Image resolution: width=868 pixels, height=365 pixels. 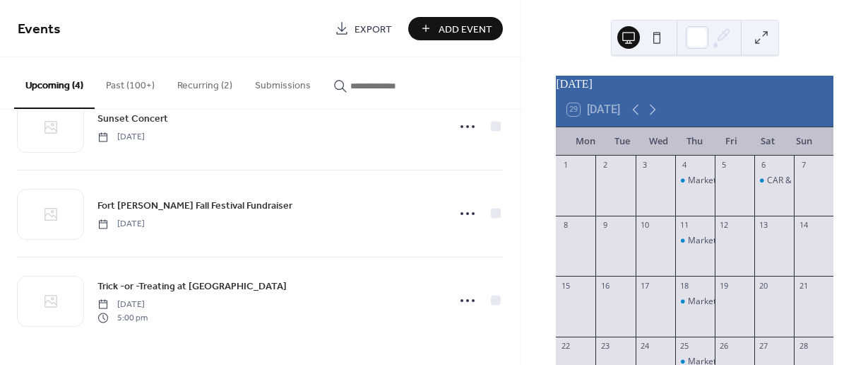 I want to click on div: Fri, so click(x=731, y=142).